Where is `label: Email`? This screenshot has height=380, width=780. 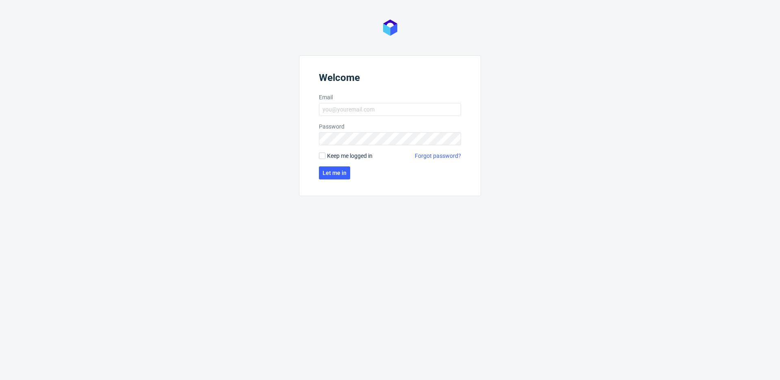
label: Email is located at coordinates (390, 97).